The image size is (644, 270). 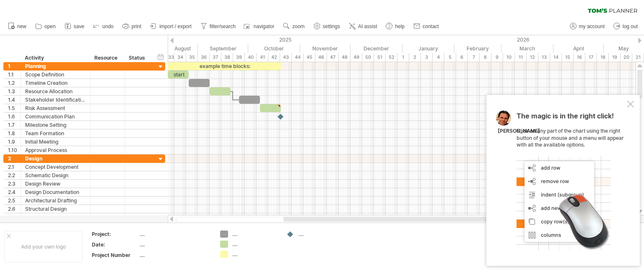 What do you see at coordinates (626, 57) in the screenshot?
I see `div: 20` at bounding box center [626, 57].